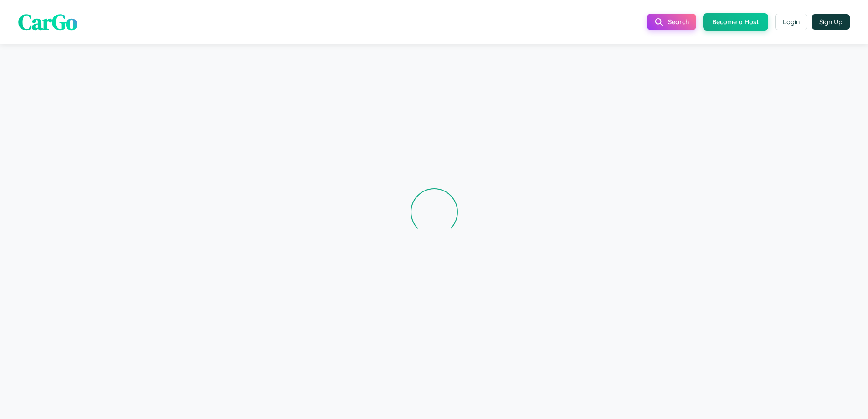  I want to click on button: Login, so click(792, 22).